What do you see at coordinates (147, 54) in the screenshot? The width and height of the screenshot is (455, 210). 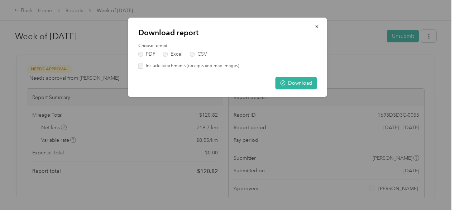 I see `label: PDF` at bounding box center [147, 54].